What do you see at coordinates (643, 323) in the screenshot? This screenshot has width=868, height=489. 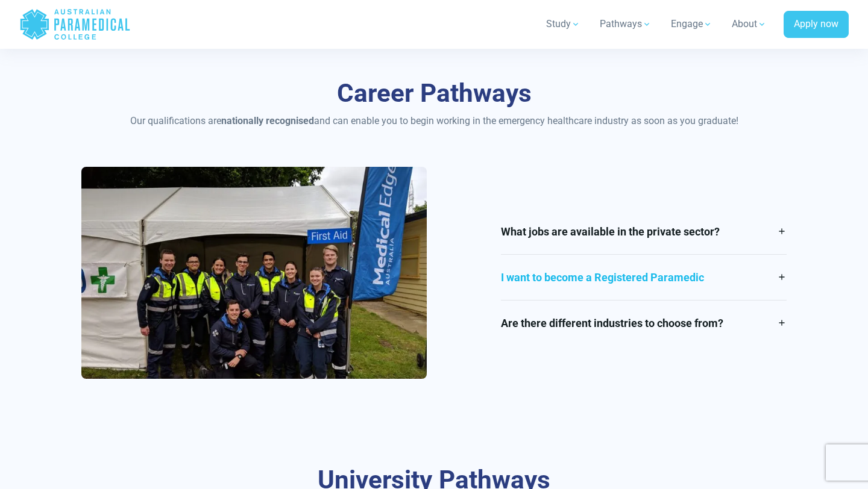 I see `a: Are there different industries to choose from?` at bounding box center [643, 323].